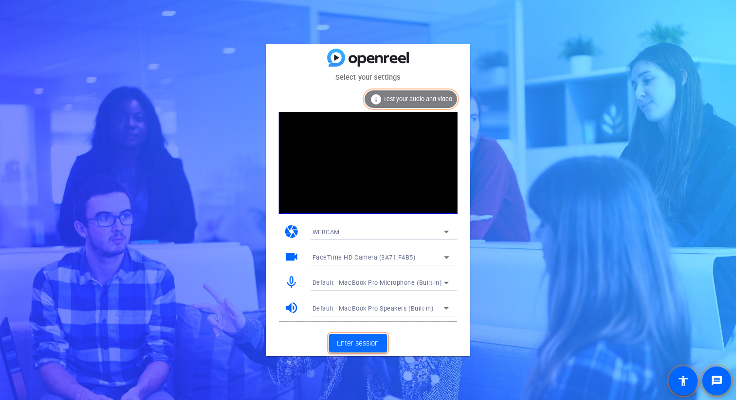  I want to click on img: blue-gradient.svg, so click(368, 57).